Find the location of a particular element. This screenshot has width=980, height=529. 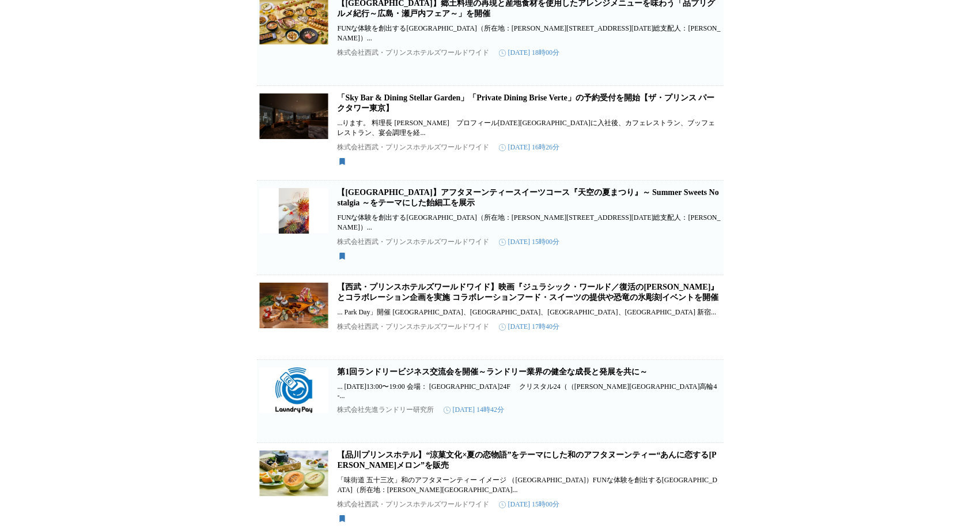

a: 「Sky Bar & Dining Stellar Garden」「Private Dining Brise Verte」の予約受付を開始【ザ・プリンス パークタワー東京】 is located at coordinates (526, 103).